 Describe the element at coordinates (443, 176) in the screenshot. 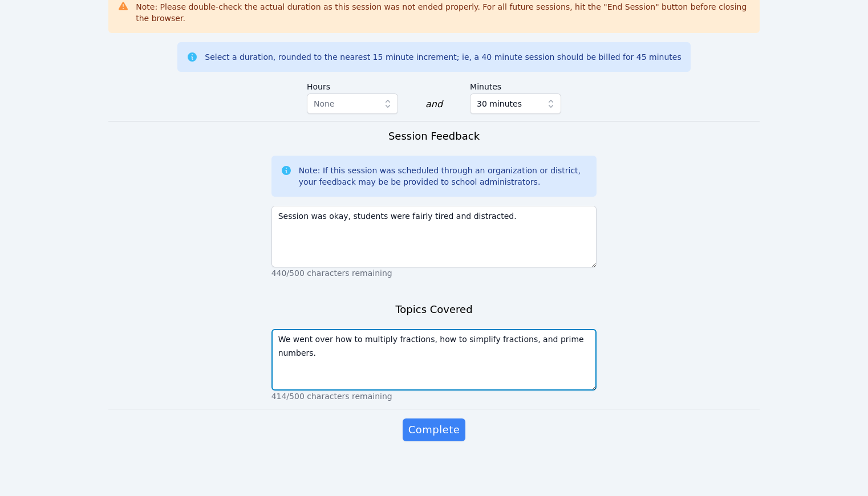

I see `div: Note: If this session was scheduled through an organization or district, your feedback may be be ...` at that location.